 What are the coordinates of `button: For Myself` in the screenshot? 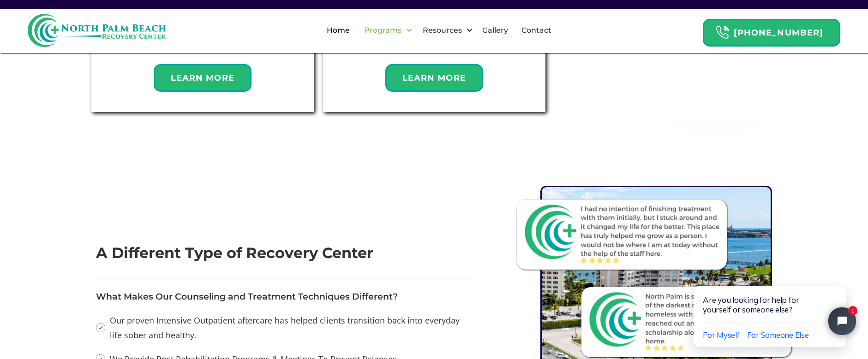 It's located at (47, 78).